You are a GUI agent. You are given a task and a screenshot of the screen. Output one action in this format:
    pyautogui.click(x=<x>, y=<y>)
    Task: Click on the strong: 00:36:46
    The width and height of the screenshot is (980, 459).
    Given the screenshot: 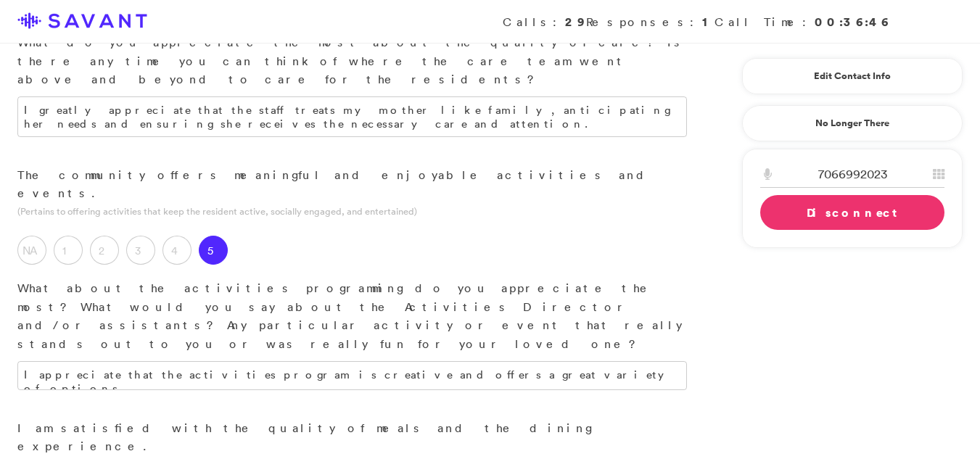 What is the action you would take?
    pyautogui.click(x=852, y=22)
    